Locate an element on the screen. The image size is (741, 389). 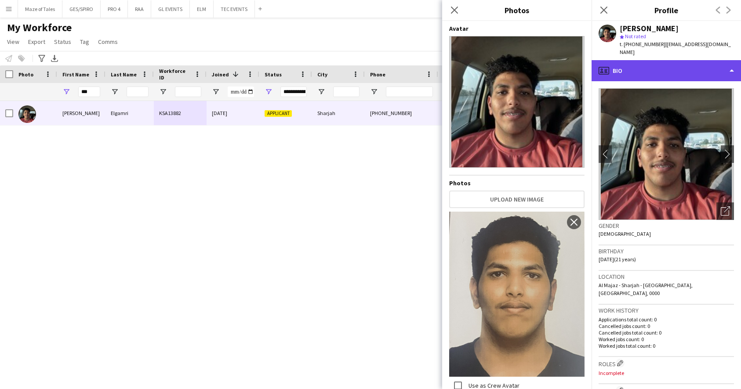
p: Cancelled jobs total count: 0 is located at coordinates (666, 333).